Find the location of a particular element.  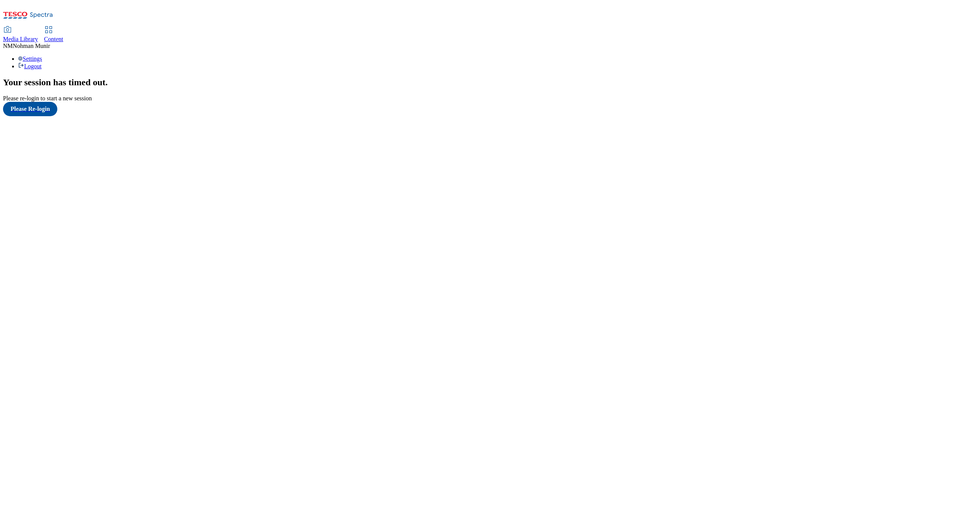

a: Content is located at coordinates (53, 34).